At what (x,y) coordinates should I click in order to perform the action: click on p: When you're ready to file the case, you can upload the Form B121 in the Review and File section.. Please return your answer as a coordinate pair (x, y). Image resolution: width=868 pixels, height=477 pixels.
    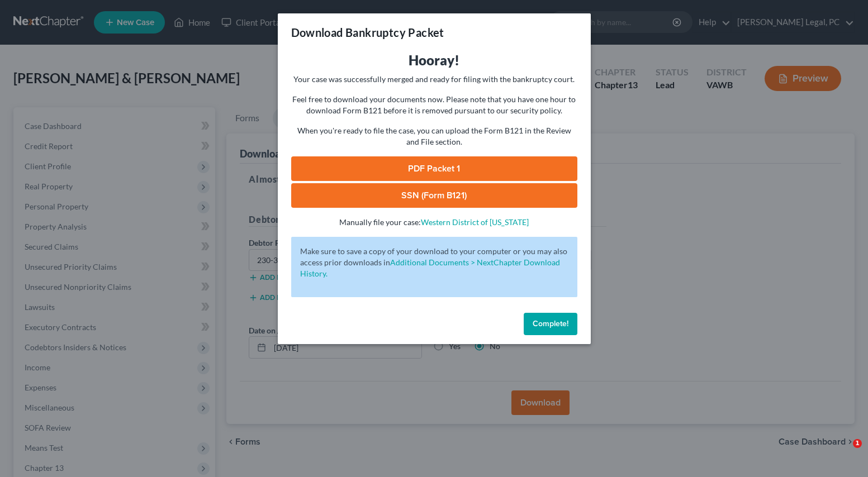
    Looking at the image, I should click on (434, 136).